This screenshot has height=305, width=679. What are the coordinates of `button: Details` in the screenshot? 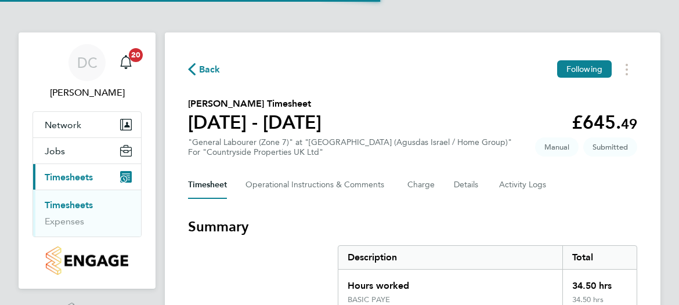 It's located at (467, 185).